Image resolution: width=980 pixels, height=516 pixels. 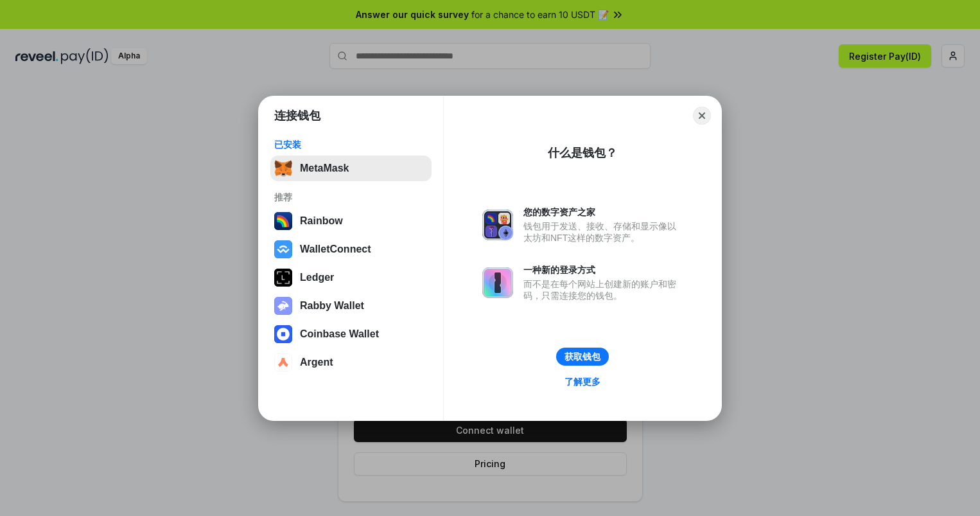 I want to click on img: svg+xml,%3Csvg%20fill%3D%22none%22%20height%3D%2233%22%20viewBox%3D%220%200%2035%2033%22%20width%..., so click(x=283, y=168).